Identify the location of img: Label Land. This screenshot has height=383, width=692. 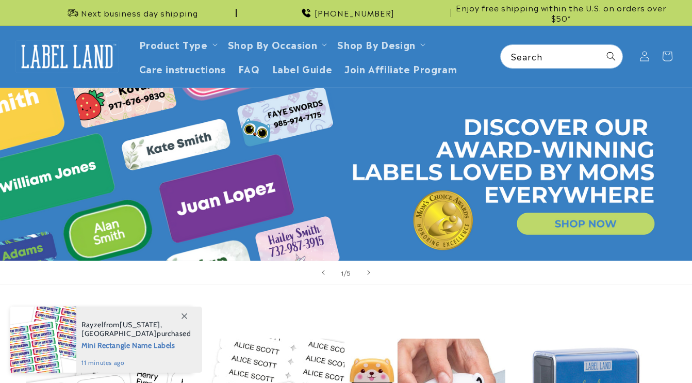
(67, 56).